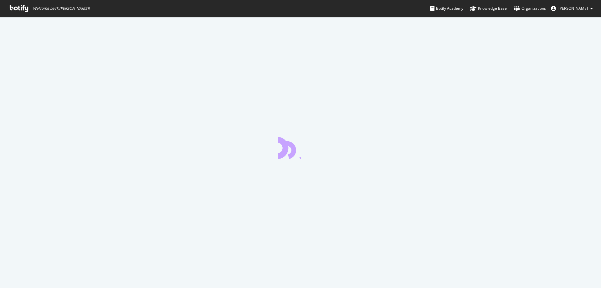 The image size is (601, 288). Describe the element at coordinates (530, 8) in the screenshot. I see `div: Organizations` at that location.